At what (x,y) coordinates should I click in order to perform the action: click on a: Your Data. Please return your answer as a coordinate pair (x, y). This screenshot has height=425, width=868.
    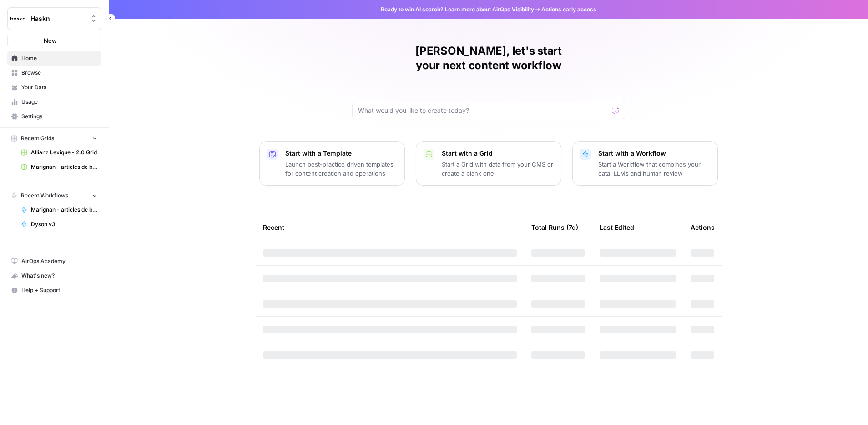
    Looking at the image, I should click on (54, 88).